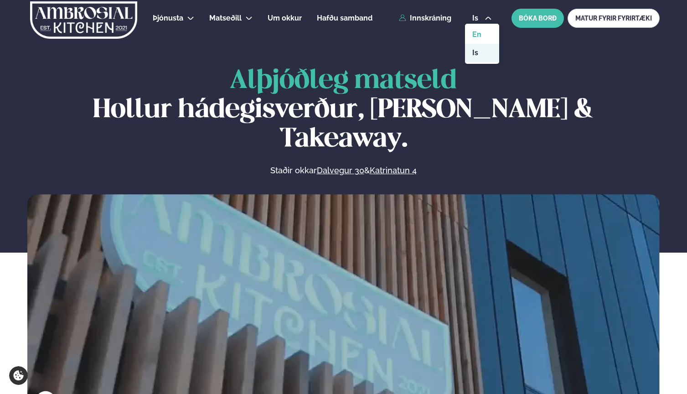  Describe the element at coordinates (285, 18) in the screenshot. I see `a: Um okkur` at that location.